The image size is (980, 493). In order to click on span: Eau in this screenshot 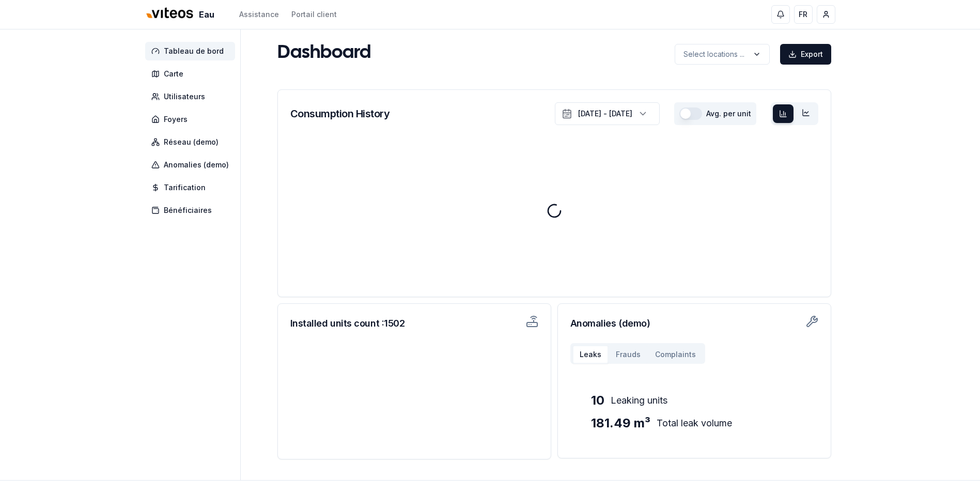, I will do `click(207, 14)`.